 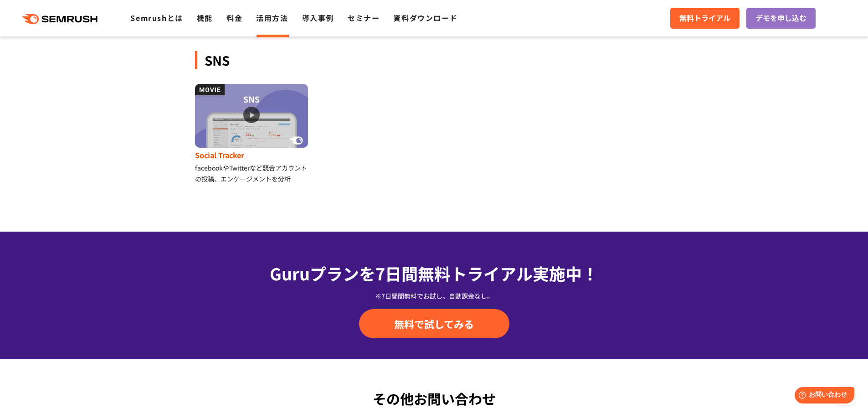 What do you see at coordinates (435, 60) in the screenshot?
I see `div: SNS` at bounding box center [435, 60].